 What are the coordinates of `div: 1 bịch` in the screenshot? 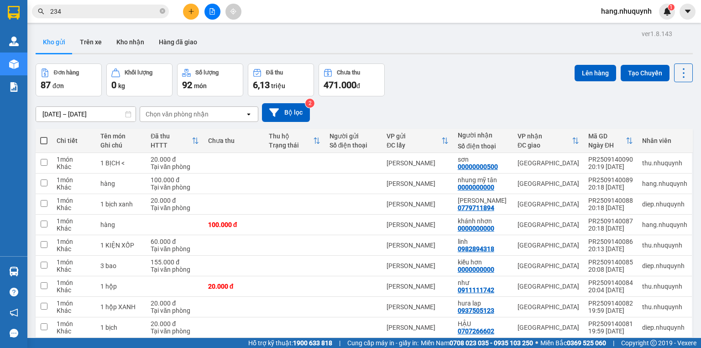 It's located at (121, 327).